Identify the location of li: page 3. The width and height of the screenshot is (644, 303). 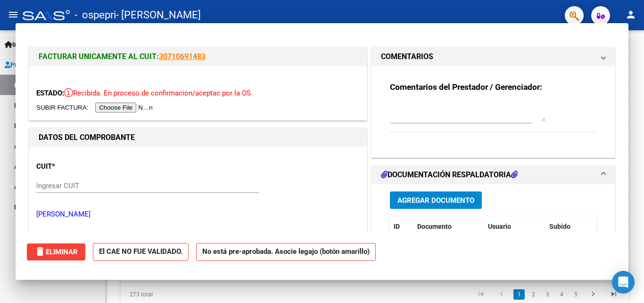
(547, 294).